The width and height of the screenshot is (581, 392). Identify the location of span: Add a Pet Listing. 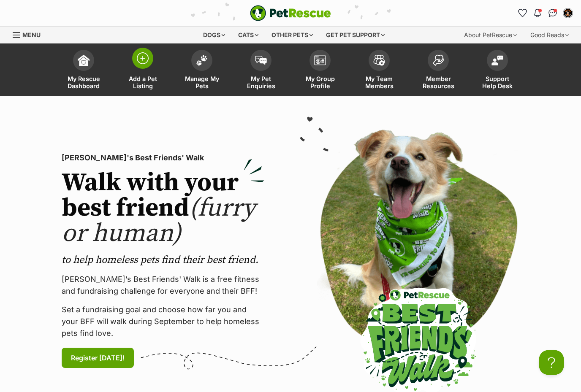
(143, 82).